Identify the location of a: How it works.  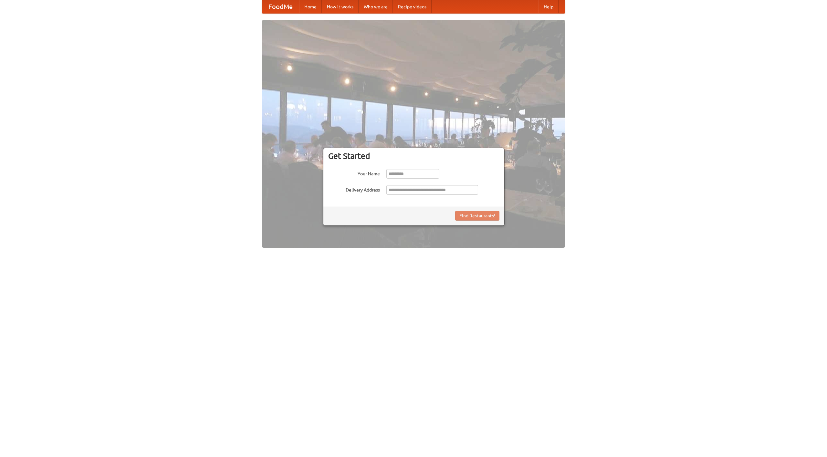
(340, 7).